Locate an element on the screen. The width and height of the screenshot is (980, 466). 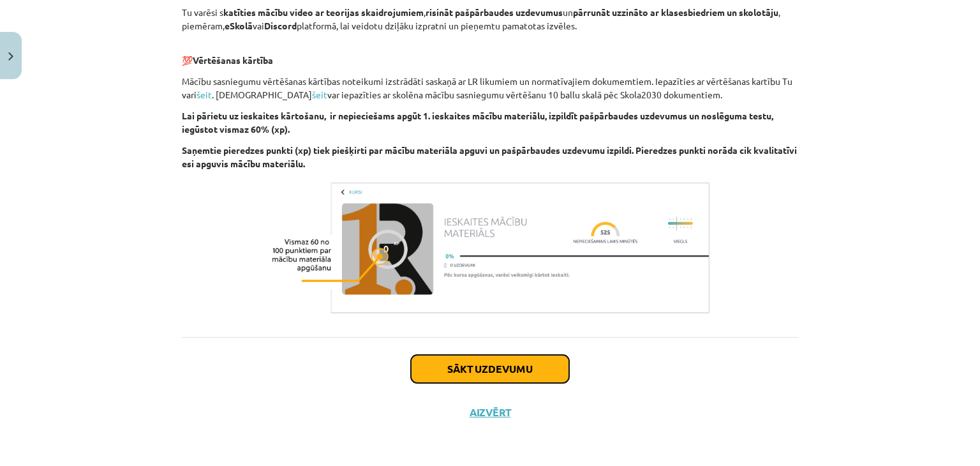
p: Tu varēsi s , un , piemēram, vai platformā, lai veidotu dziļāku izpratni un pieņemtu pamatotas iz... is located at coordinates (490, 19).